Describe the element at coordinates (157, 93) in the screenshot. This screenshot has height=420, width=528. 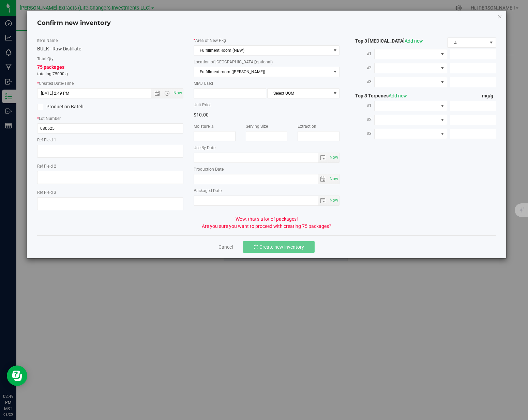
I see `span: Open the date view` at that location.